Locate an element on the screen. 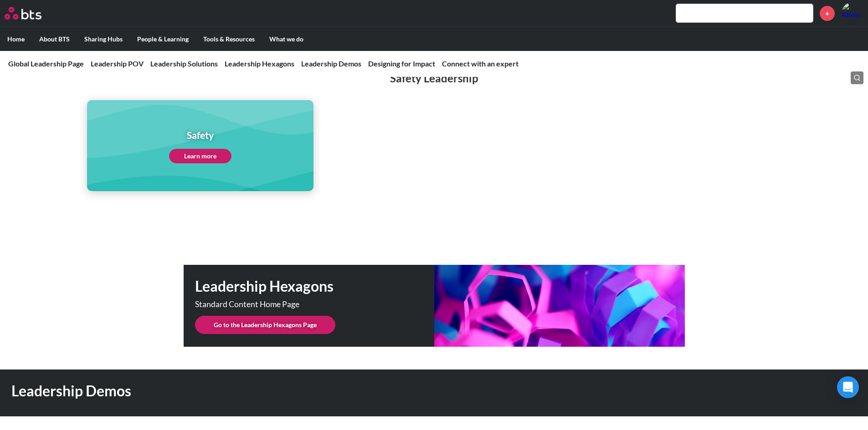 The height and width of the screenshot is (430, 868). a: Go to the Leadership Hexagons Page is located at coordinates (265, 325).